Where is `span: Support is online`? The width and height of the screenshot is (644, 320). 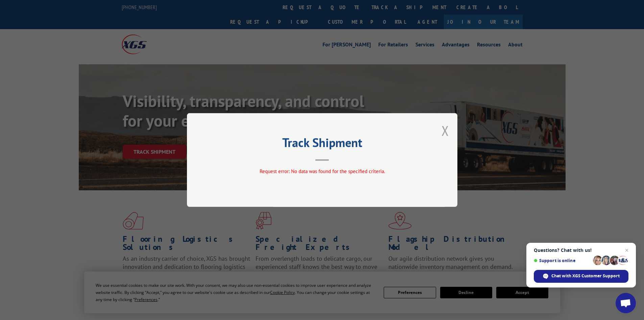
span: Support is online is located at coordinates (562, 260).